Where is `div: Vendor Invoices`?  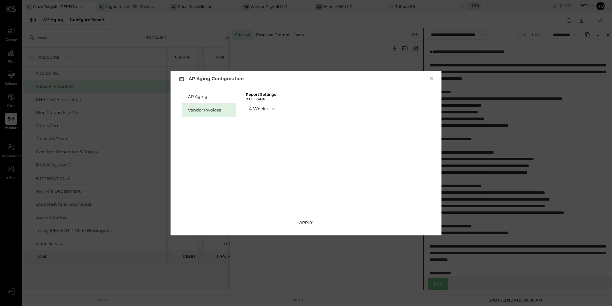
div: Vendor Invoices is located at coordinates (211, 110).